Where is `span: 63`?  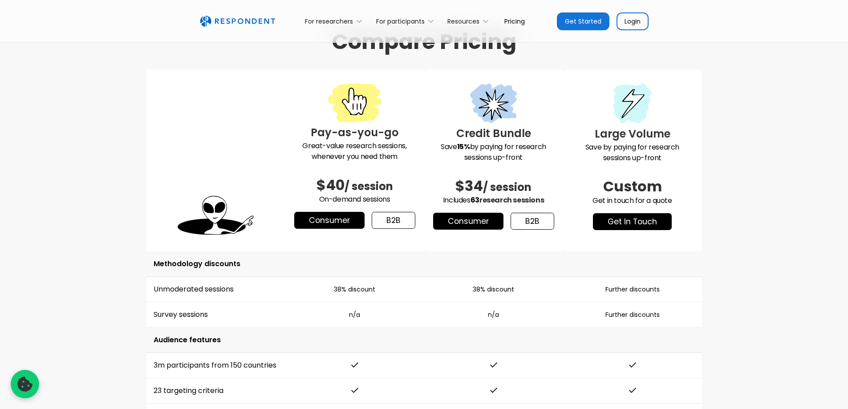
span: 63 is located at coordinates (475, 200).